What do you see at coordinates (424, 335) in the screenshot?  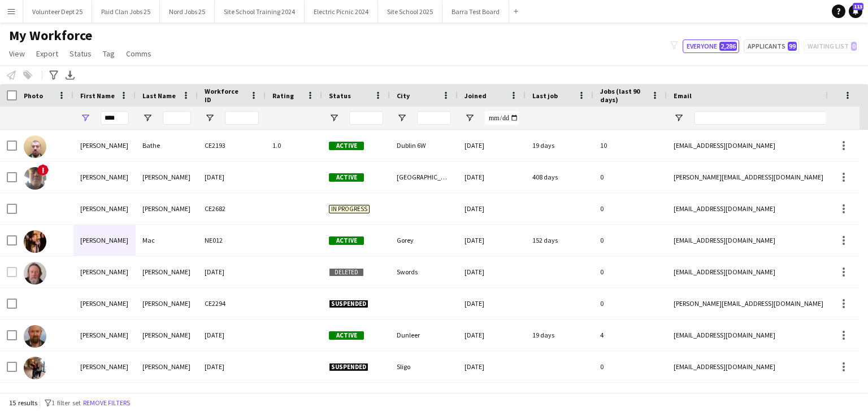 I see `div: Dunleer` at bounding box center [424, 335].